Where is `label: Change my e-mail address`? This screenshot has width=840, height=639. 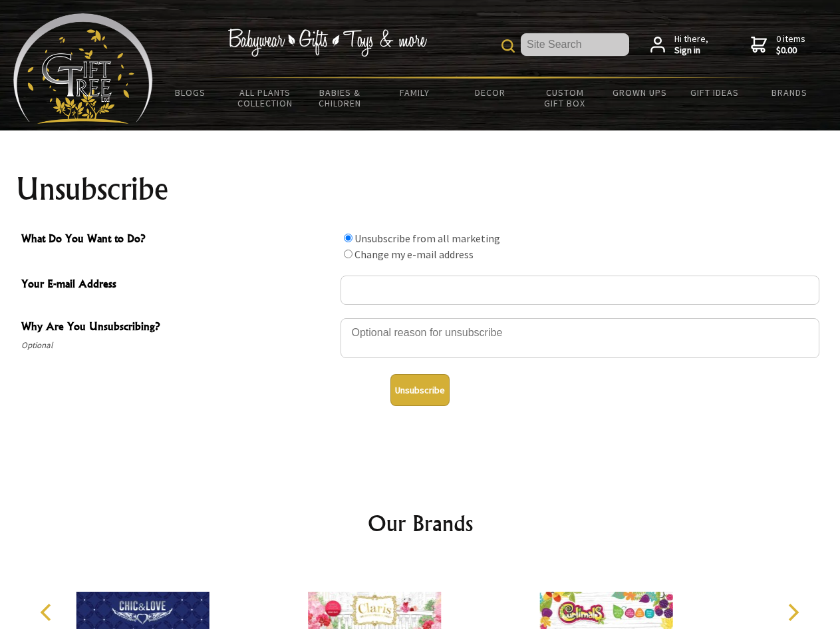 label: Change my e-mail address is located at coordinates (414, 254).